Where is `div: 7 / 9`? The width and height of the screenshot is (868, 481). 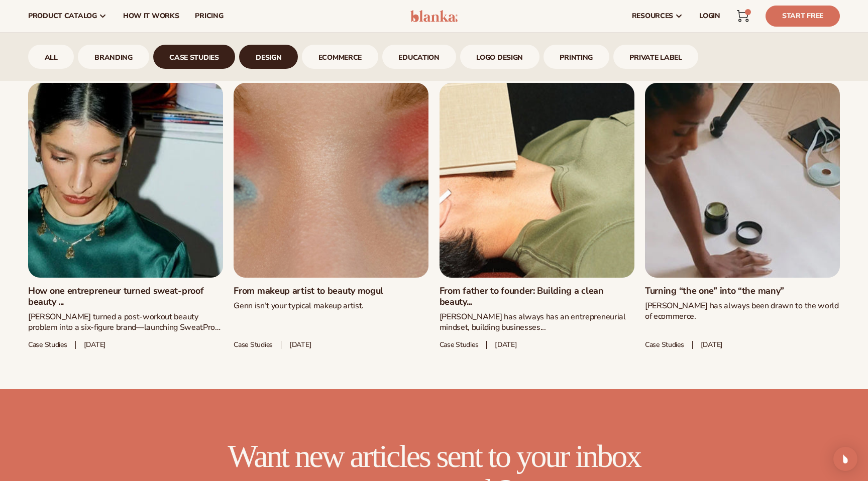 div: 7 / 9 is located at coordinates (500, 57).